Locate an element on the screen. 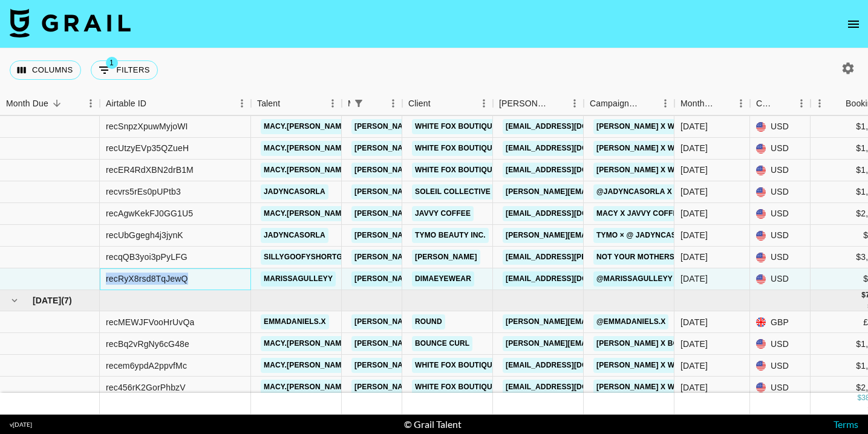  div: recMEWJFVooHrUvQa is located at coordinates (150, 323).